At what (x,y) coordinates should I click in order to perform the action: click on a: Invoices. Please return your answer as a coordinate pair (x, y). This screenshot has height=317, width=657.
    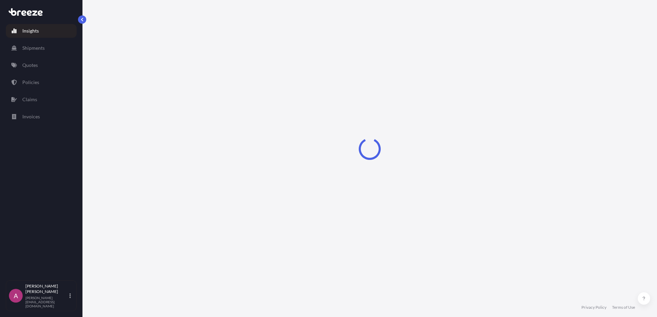
    Looking at the image, I should click on (41, 117).